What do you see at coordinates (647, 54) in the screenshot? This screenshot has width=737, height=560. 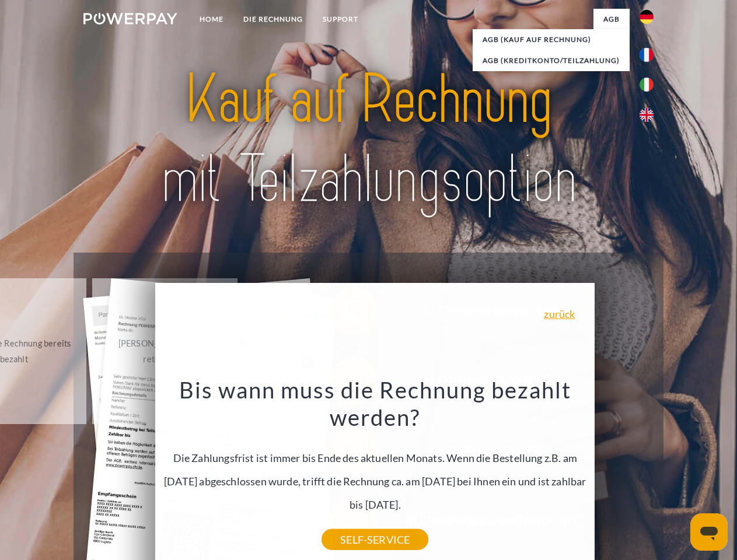 I see `img: fr` at bounding box center [647, 54].